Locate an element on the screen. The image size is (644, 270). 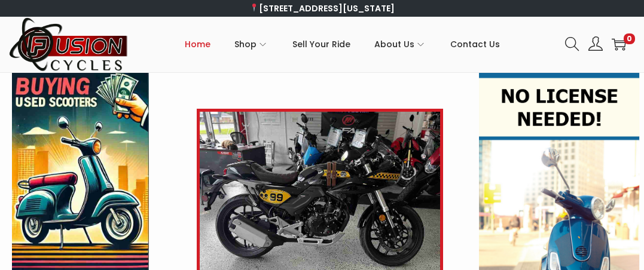
a: Contact Us is located at coordinates (475, 44).